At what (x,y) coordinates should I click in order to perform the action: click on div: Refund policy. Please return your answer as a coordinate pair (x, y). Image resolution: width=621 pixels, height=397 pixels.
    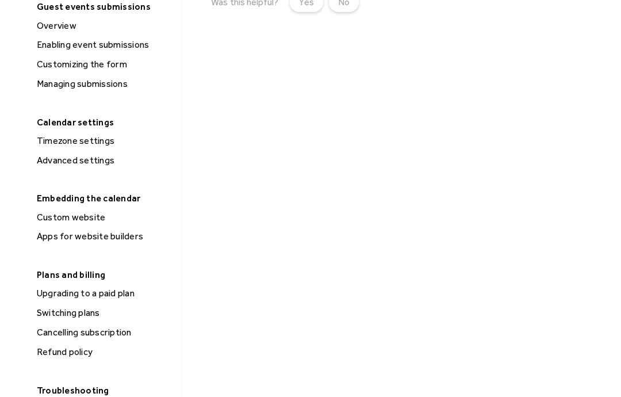
    Looking at the image, I should click on (105, 352).